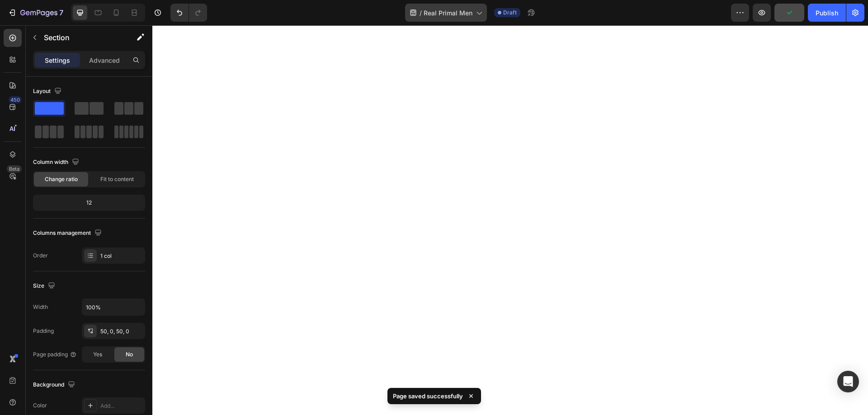  What do you see at coordinates (105, 60) in the screenshot?
I see `p: Advanced` at bounding box center [105, 60].